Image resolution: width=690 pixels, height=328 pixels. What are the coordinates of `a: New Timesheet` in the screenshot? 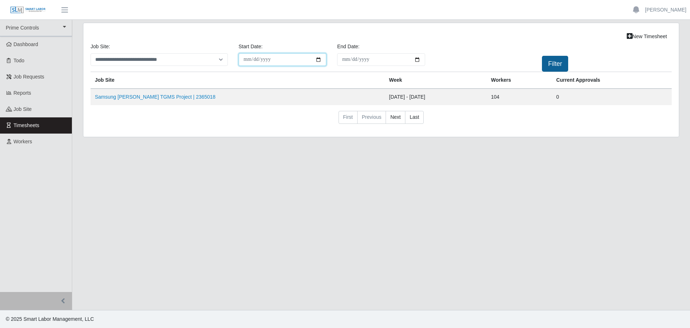 It's located at (647, 36).